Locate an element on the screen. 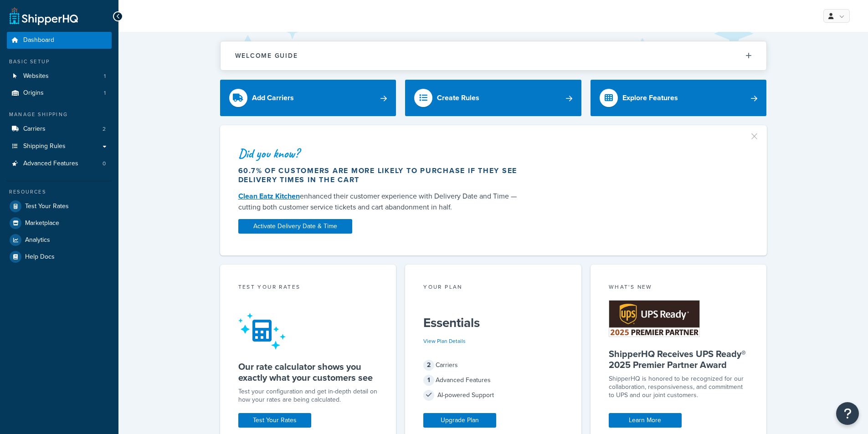  div: Carriers is located at coordinates (492, 365).